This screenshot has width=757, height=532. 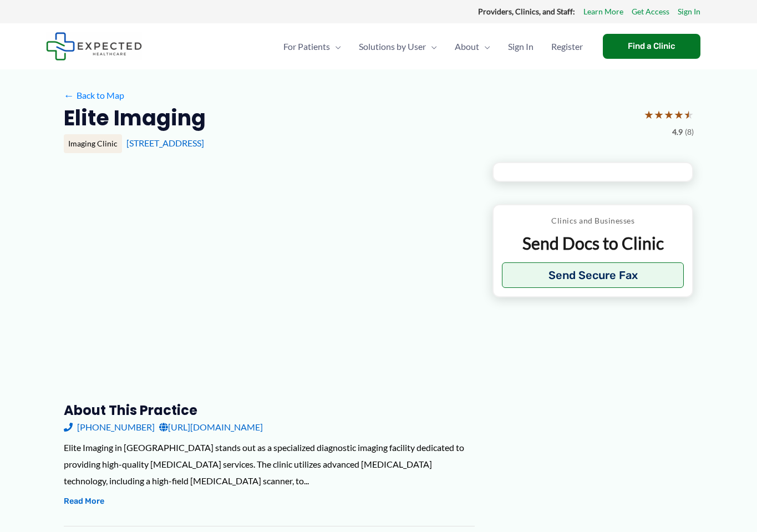 I want to click on div: Find a Clinic, so click(x=651, y=46).